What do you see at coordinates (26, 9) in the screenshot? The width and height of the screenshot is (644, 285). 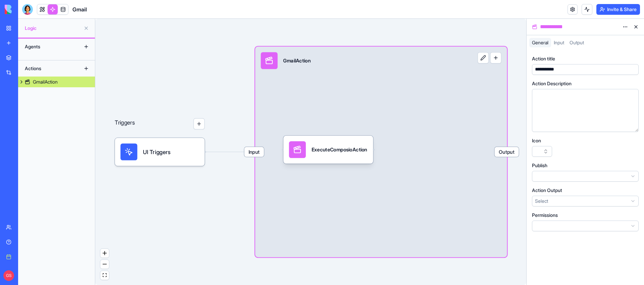 I see `img: logo` at bounding box center [26, 9].